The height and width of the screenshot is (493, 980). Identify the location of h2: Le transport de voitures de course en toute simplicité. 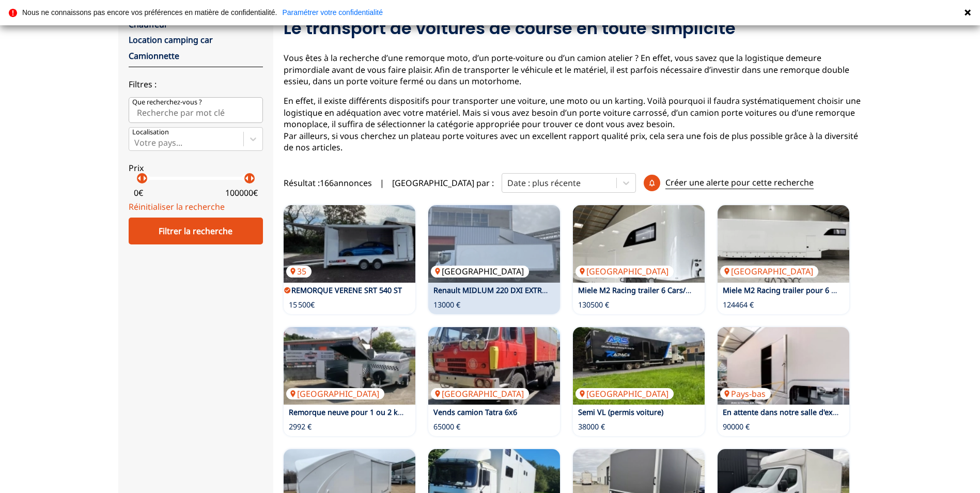
(573, 28).